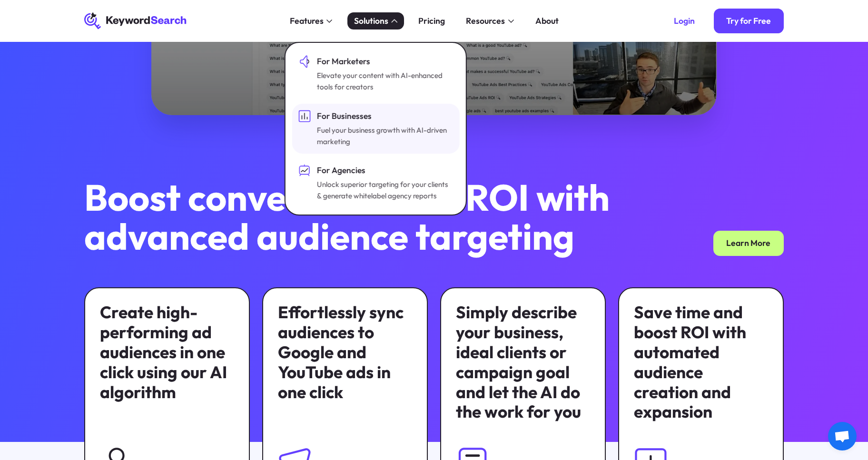  Describe the element at coordinates (748, 21) in the screenshot. I see `div: Try for Free` at that location.